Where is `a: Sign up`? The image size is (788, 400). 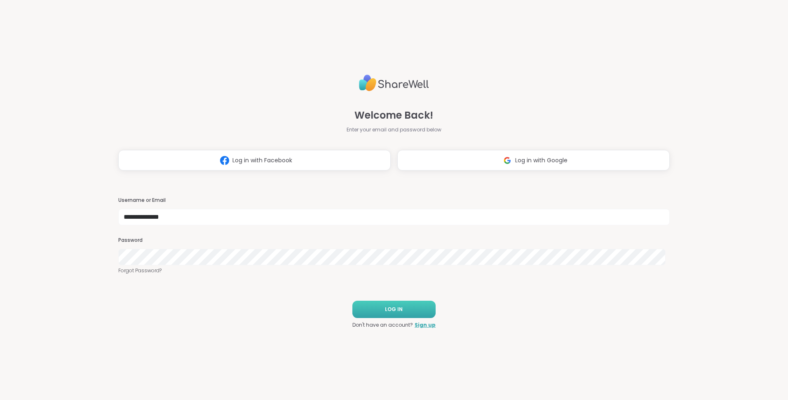
a: Sign up is located at coordinates (425, 325).